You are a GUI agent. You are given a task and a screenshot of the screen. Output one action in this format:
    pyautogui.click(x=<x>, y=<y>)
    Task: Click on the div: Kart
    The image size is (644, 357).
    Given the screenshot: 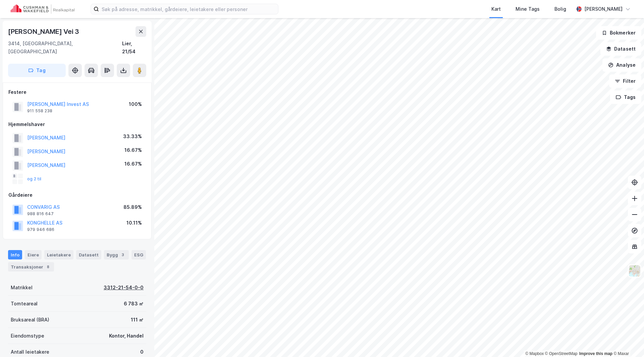 What is the action you would take?
    pyautogui.click(x=496, y=9)
    